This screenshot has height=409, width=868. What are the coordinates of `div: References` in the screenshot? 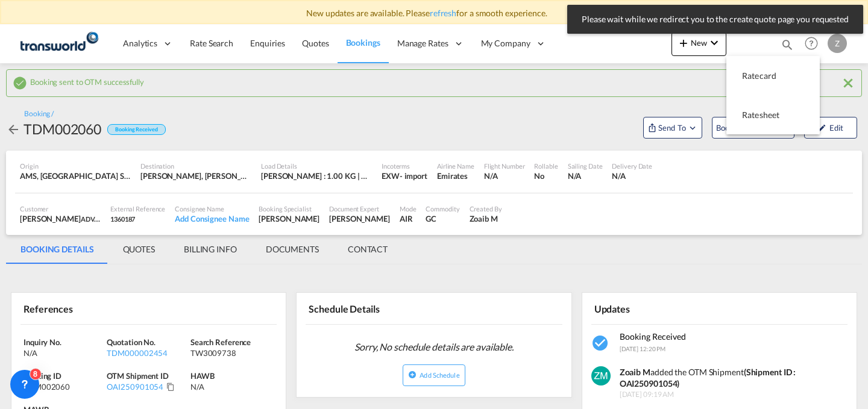 It's located at (83, 308).